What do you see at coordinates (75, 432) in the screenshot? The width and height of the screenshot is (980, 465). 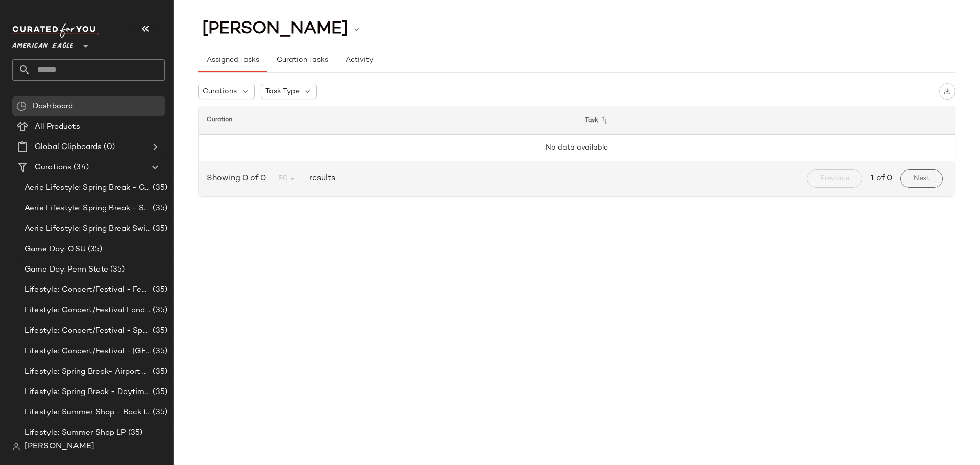 I see `span: Lifestyle: Summer Shop LP` at bounding box center [75, 432].